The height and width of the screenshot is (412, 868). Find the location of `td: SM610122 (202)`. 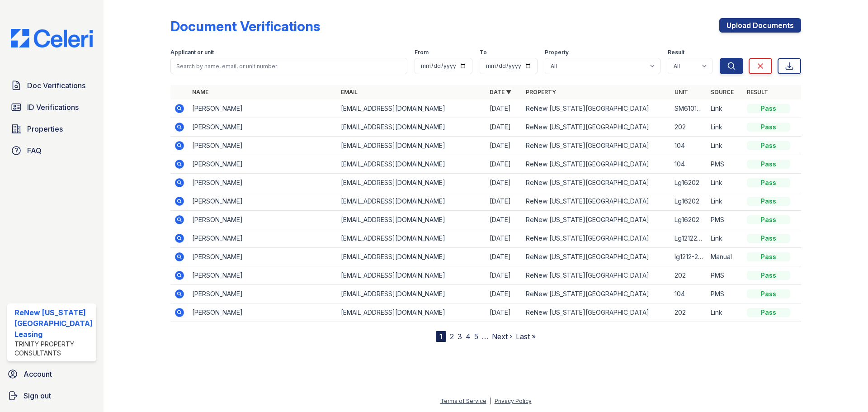

td: SM610122 (202) is located at coordinates (689, 109).